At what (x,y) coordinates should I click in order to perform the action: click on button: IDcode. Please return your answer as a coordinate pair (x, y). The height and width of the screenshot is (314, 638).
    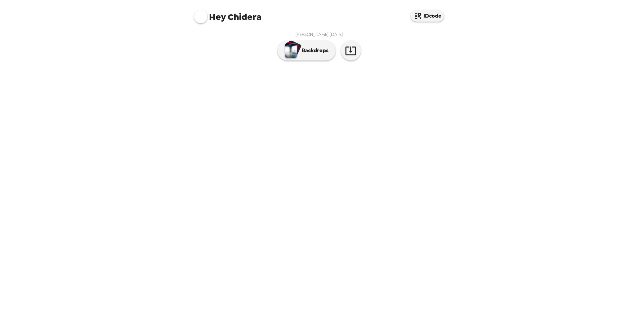
    Looking at the image, I should click on (428, 16).